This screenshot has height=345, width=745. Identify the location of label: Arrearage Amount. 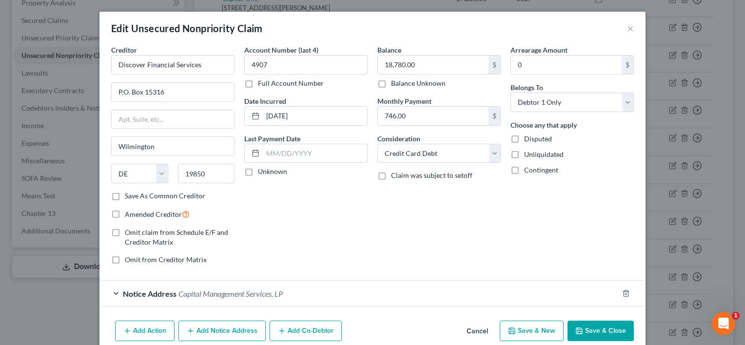
(539, 50).